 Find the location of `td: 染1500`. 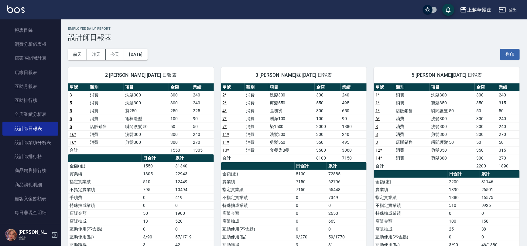

td: 染1500 is located at coordinates (291, 127).